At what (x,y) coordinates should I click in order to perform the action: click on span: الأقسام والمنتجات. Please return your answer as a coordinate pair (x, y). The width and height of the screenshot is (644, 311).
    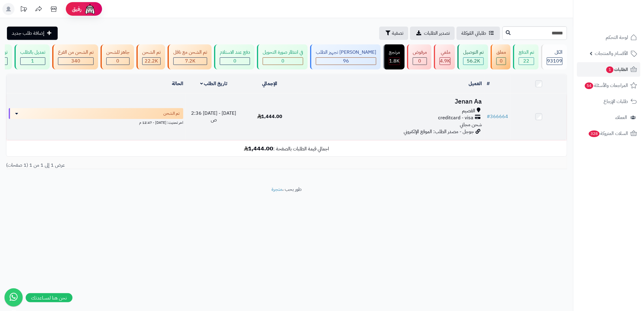
    Looking at the image, I should click on (611, 53).